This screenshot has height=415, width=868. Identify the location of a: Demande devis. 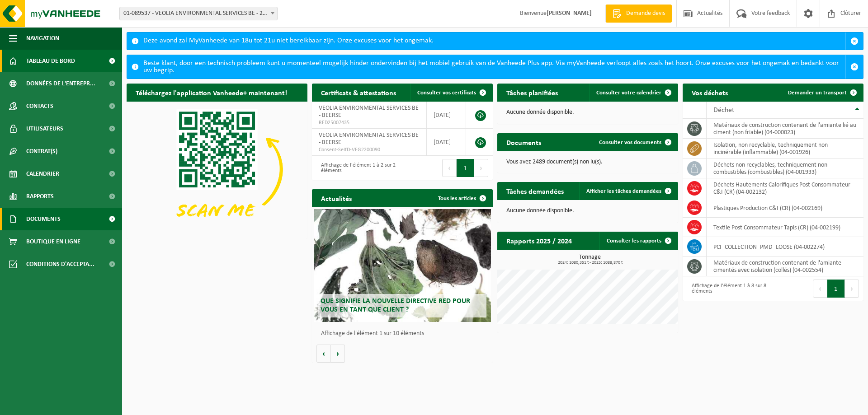
(639, 14).